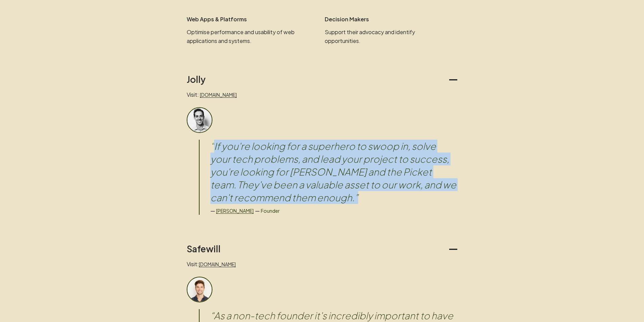 This screenshot has width=644, height=322. What do you see at coordinates (387, 19) in the screenshot?
I see `p: Decision Makers` at bounding box center [387, 19].